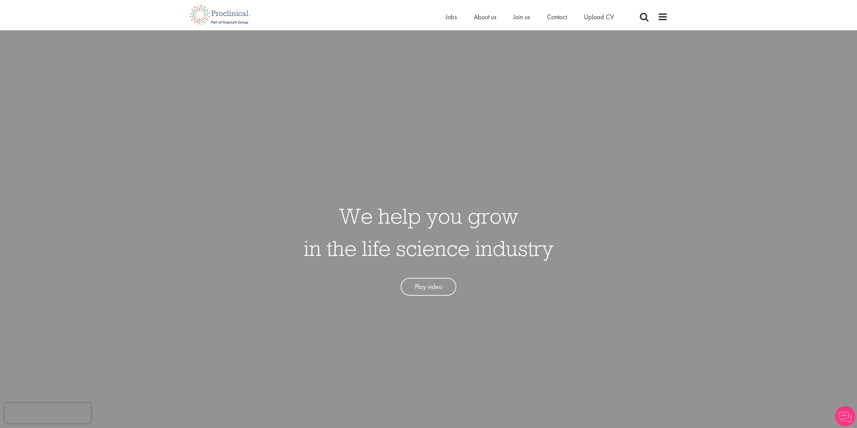 This screenshot has width=857, height=428. What do you see at coordinates (599, 17) in the screenshot?
I see `span: Upload CV` at bounding box center [599, 17].